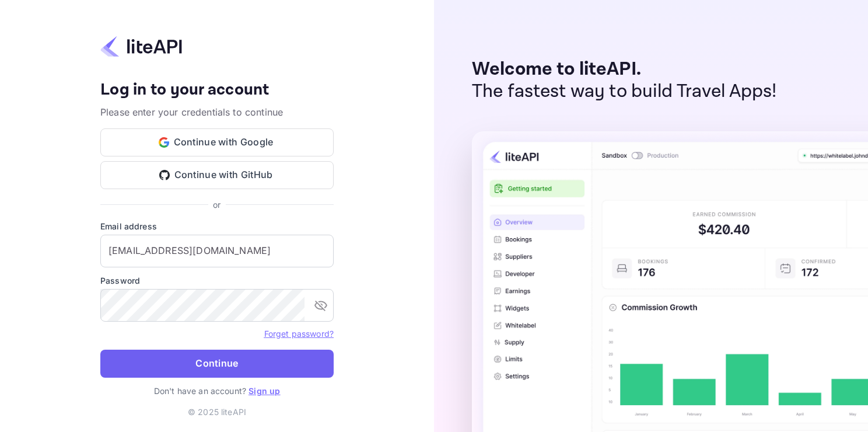 The width and height of the screenshot is (868, 432). Describe the element at coordinates (217, 112) in the screenshot. I see `p: Please enter your credentials to continue` at that location.